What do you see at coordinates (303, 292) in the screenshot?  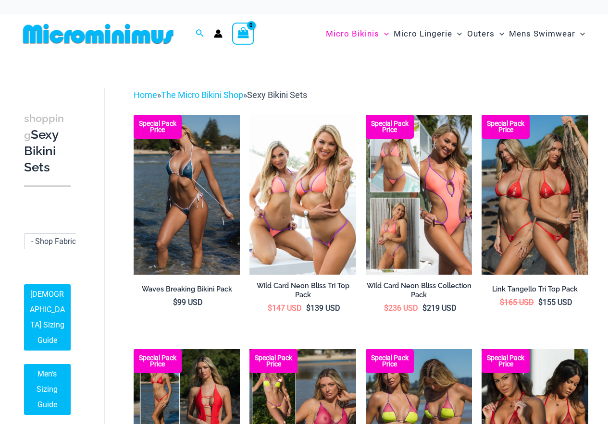 I see `a: Wild Card Neon Bliss Tri Top Pack` at bounding box center [303, 292].